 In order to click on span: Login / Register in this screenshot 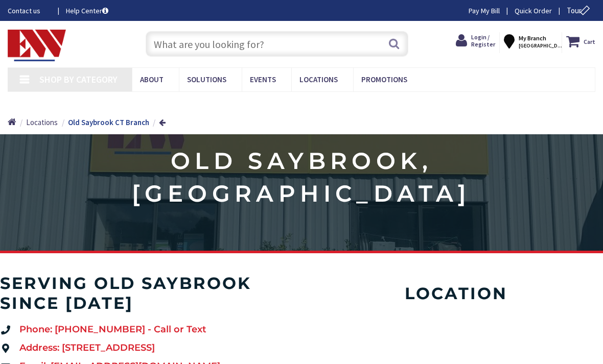, I will do `click(483, 40)`.